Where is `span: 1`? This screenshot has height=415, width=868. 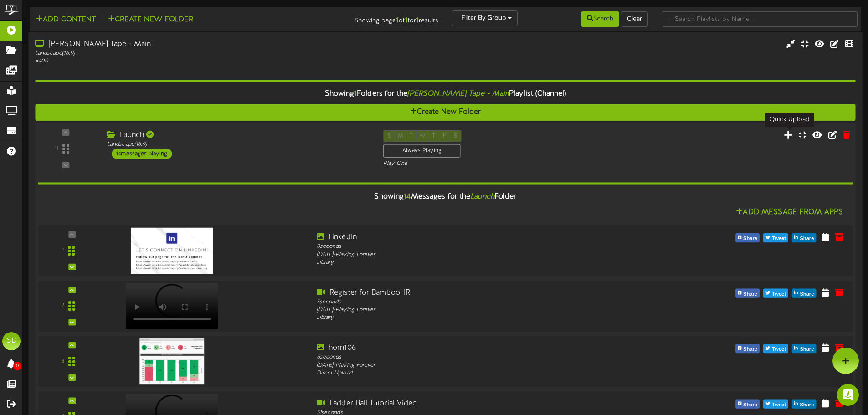 span: 1 is located at coordinates (355, 94).